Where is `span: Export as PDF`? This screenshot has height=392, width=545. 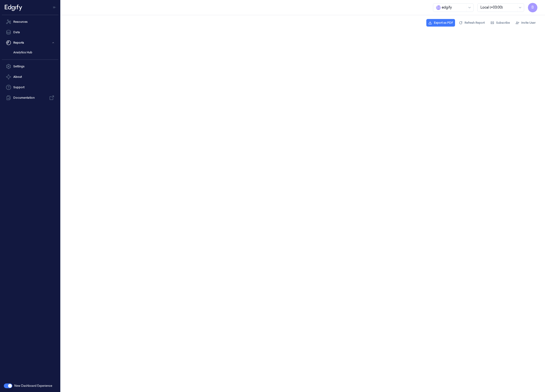 span: Export as PDF is located at coordinates (443, 23).